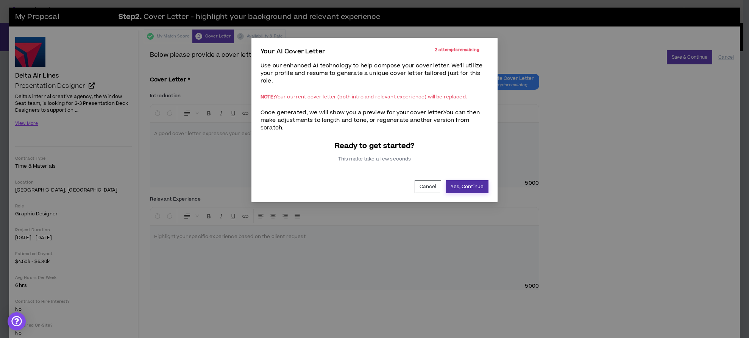  Describe the element at coordinates (375, 120) in the screenshot. I see `p: Once generated, we will show you a preview for your cover letter. You can then make adjustments t...` at that location.